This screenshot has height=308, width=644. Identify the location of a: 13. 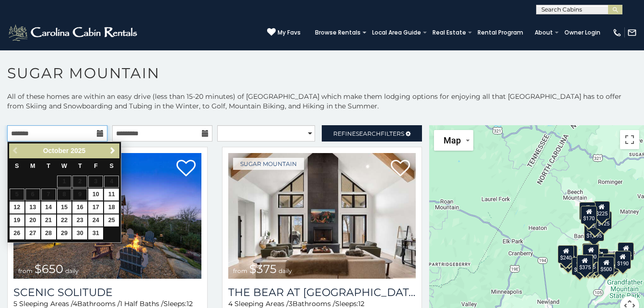
(33, 207).